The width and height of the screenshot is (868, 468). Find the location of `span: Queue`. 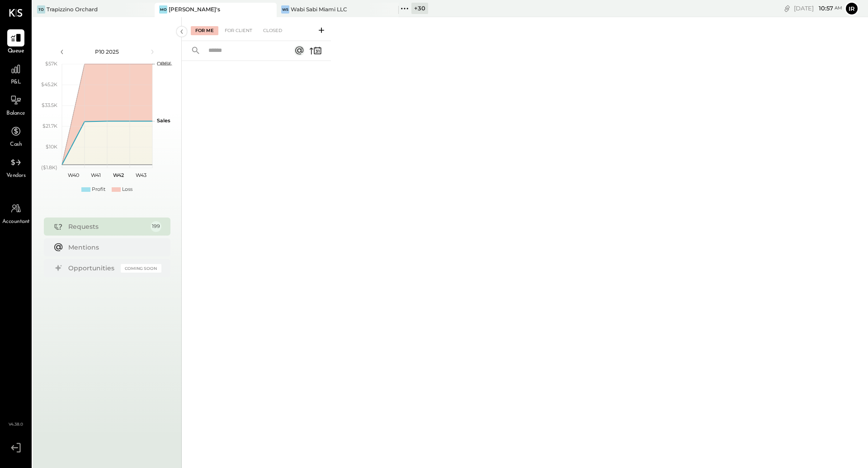

span: Queue is located at coordinates (16, 52).